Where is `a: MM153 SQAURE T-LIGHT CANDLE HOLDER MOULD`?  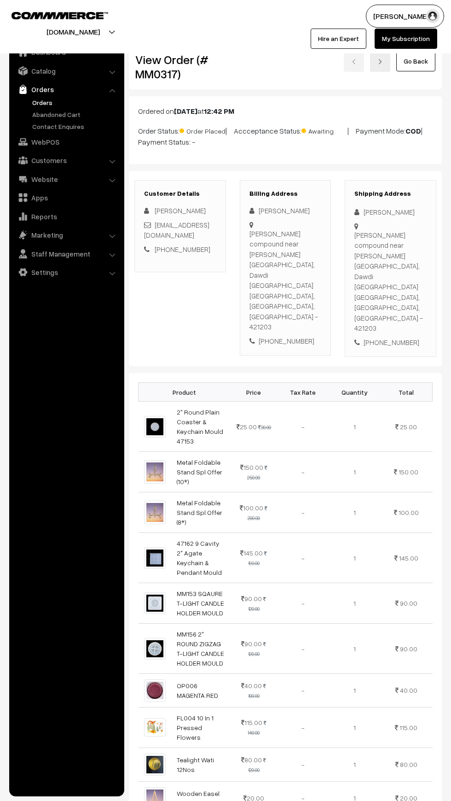
a: MM153 SQAURE T-LIGHT CANDLE HOLDER MOULD is located at coordinates (200, 603).